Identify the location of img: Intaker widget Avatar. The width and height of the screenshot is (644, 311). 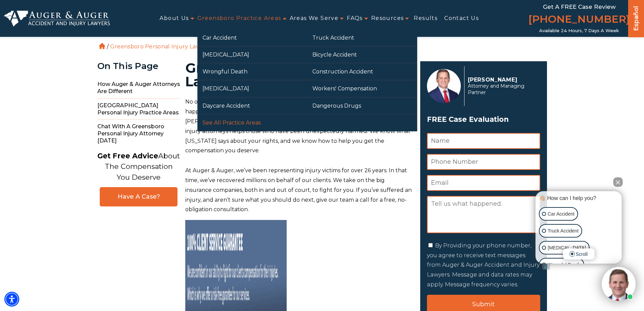
(619, 284).